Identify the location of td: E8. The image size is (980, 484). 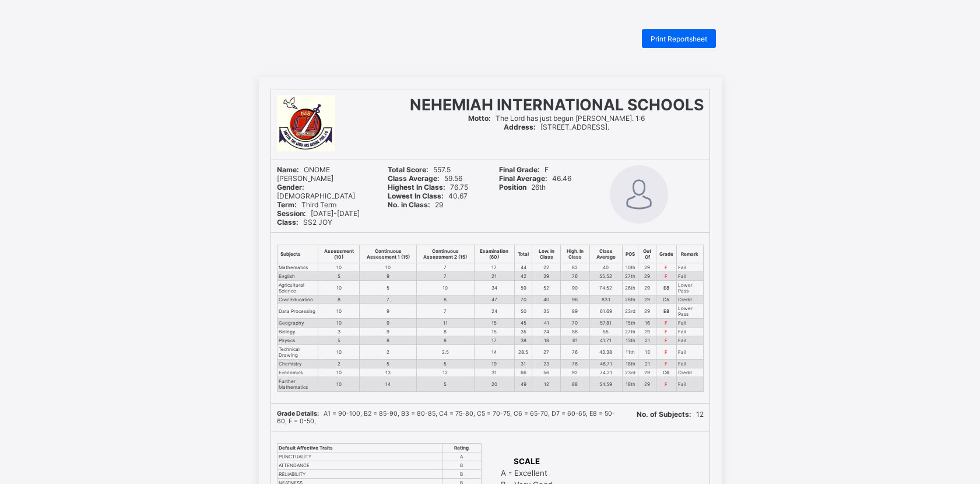
(666, 287).